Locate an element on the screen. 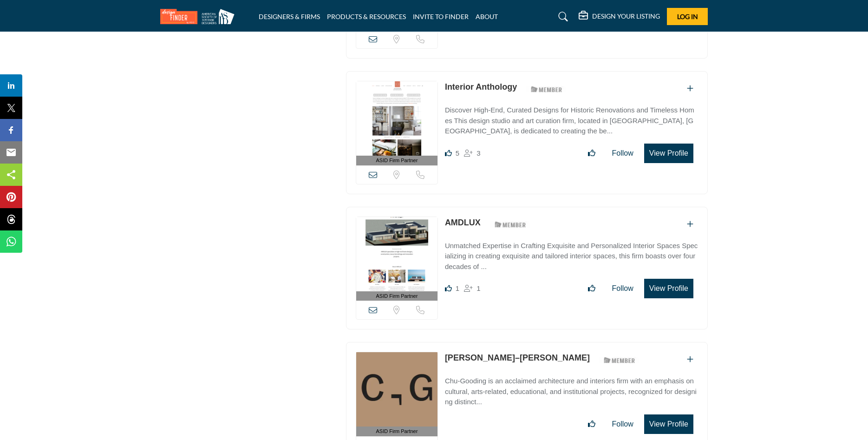  p: Discover High-End, Curated Designs for Historic Renovations and Timeless Homes This design studio... is located at coordinates (571, 121).